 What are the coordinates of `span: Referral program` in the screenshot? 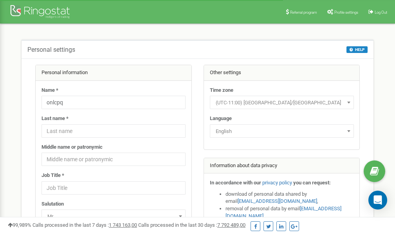 It's located at (303, 12).